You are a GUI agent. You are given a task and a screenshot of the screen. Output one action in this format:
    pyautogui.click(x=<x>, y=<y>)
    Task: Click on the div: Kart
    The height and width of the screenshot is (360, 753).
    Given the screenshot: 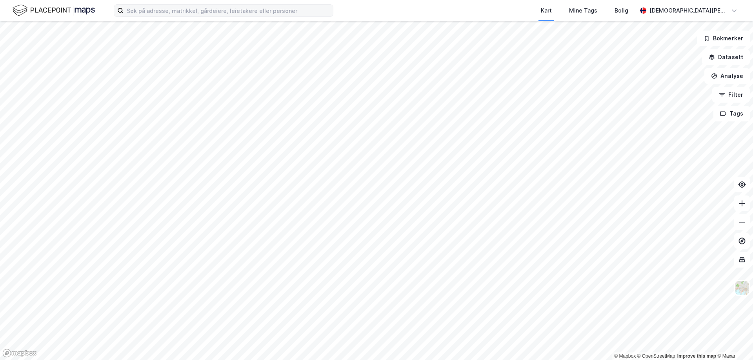 What is the action you would take?
    pyautogui.click(x=546, y=11)
    